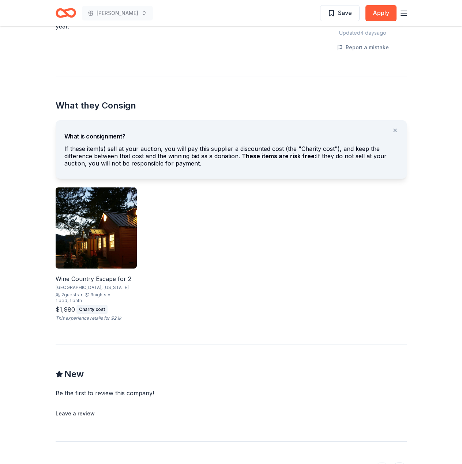 The width and height of the screenshot is (462, 464). Describe the element at coordinates (96, 318) in the screenshot. I see `div: This experience retails for $2.1k` at that location.